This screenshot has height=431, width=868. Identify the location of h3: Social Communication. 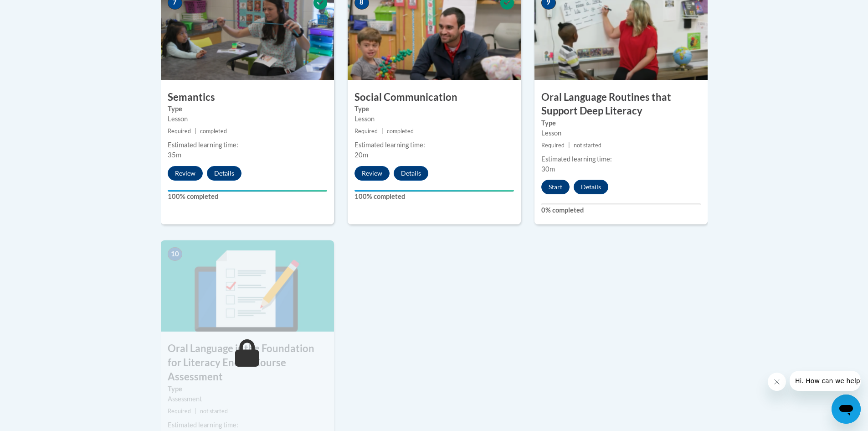
(434, 97).